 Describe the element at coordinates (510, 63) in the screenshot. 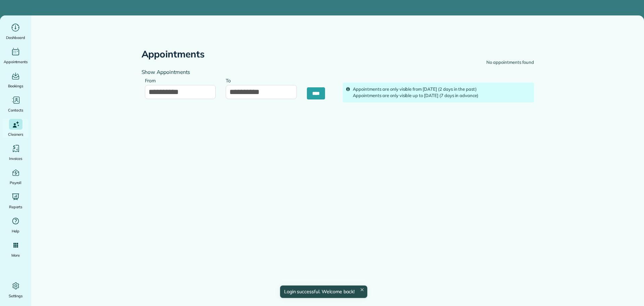

I see `div: No appointments found` at that location.